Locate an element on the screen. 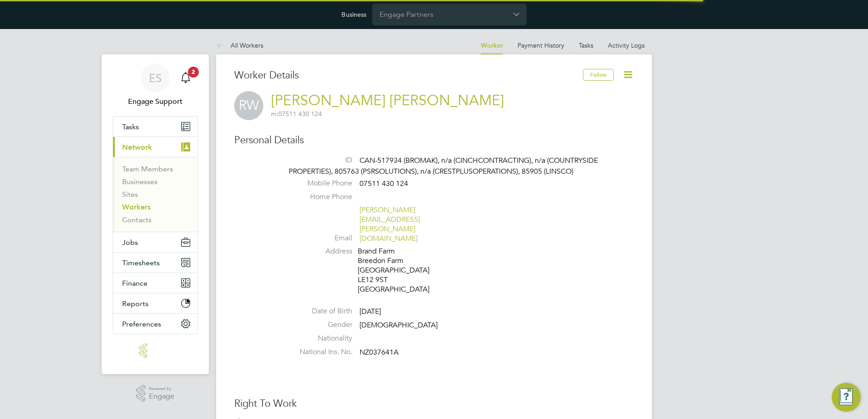  a: Go to home page is located at coordinates (155, 351).